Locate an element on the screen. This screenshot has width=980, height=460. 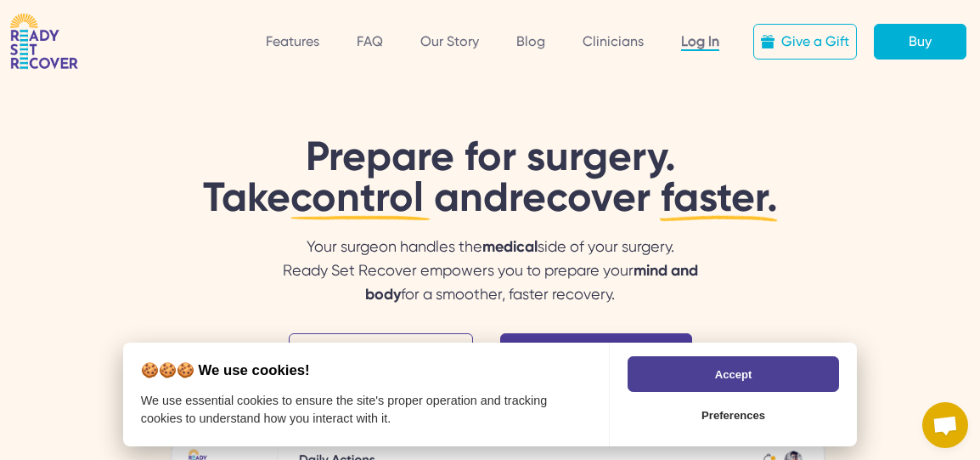
div: We use essential cookies to ensure the site's proper operation and tracking cookies to understand... is located at coordinates (344, 409).